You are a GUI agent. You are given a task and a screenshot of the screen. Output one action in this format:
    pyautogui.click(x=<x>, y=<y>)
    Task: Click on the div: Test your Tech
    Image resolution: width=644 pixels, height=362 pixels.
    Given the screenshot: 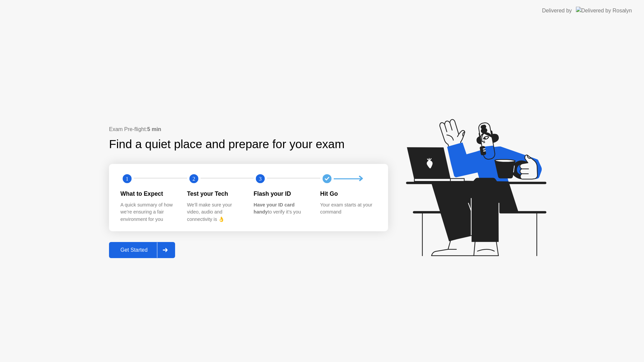 What is the action you would take?
    pyautogui.click(x=215, y=194)
    